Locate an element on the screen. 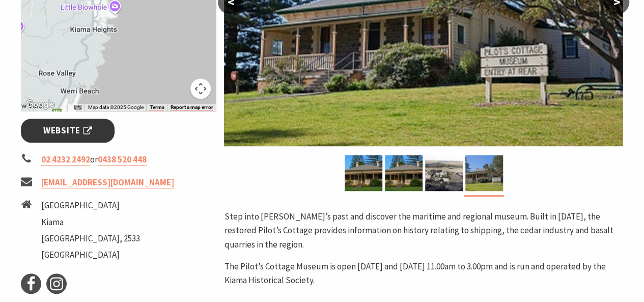 The image size is (644, 302). img: Pilots Cottage is located at coordinates (484, 173).